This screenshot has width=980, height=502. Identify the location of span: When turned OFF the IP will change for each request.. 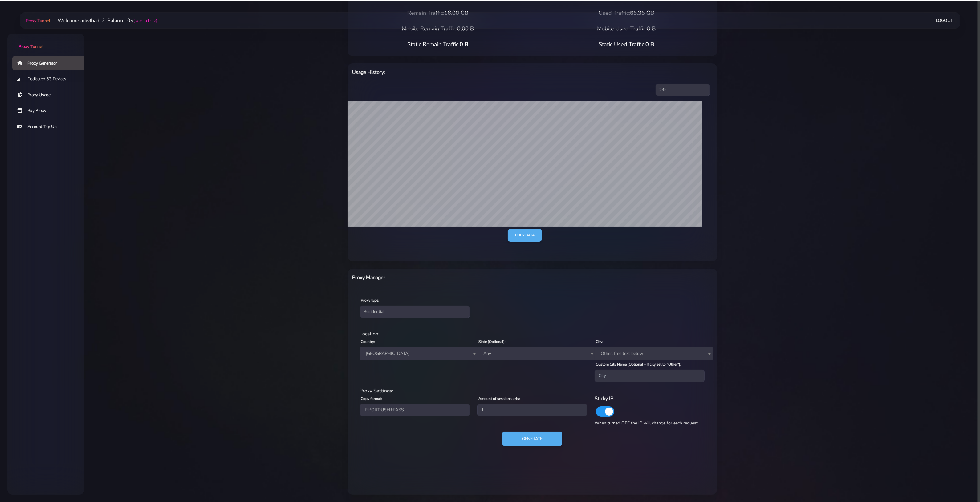
(647, 423).